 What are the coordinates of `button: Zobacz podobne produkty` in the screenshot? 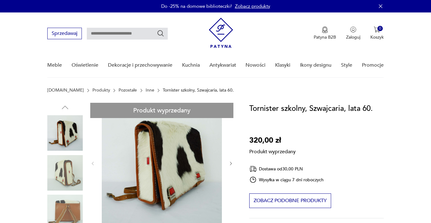 It's located at (290, 201).